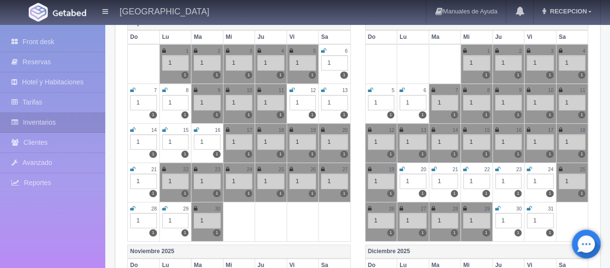 This screenshot has width=610, height=268. I want to click on small: 22, so click(487, 169).